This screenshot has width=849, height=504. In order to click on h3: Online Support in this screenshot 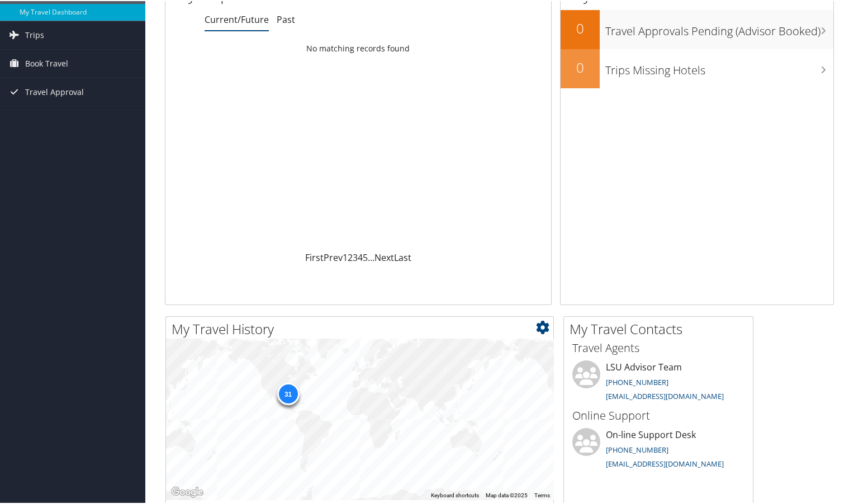, I will do `click(659, 414)`.